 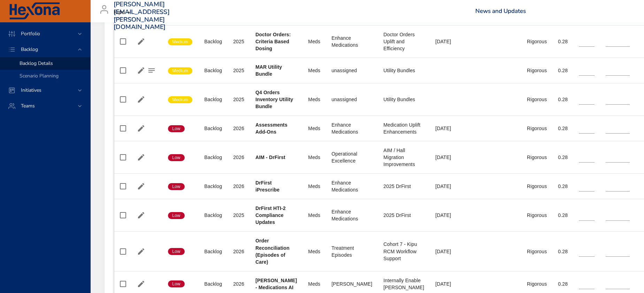 I want to click on div: Operational Excellence, so click(x=352, y=157).